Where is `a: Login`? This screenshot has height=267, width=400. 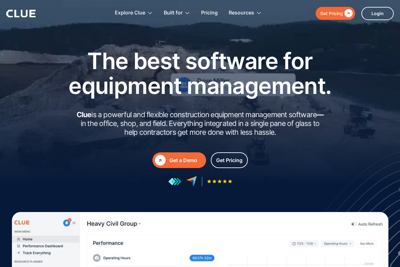 a: Login is located at coordinates (378, 13).